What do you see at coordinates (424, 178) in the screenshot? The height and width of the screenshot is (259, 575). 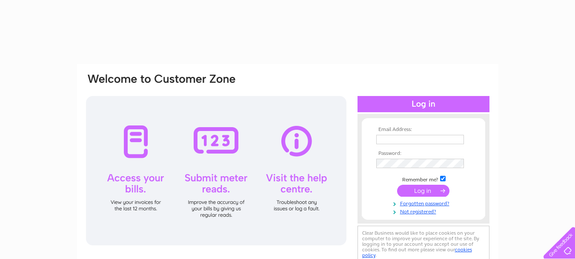 I see `td: Remember me?` at bounding box center [424, 178].